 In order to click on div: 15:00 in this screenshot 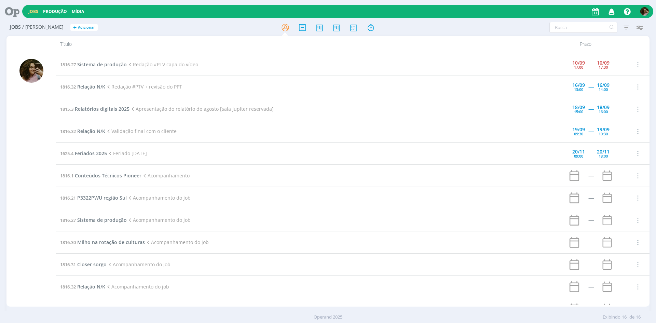, I will do `click(578, 111)`.